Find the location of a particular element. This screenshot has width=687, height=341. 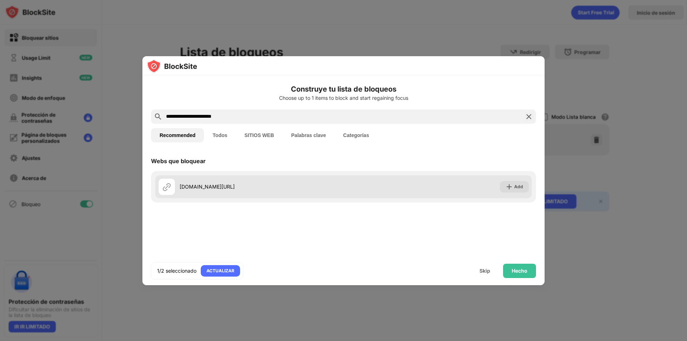

img: url.svg is located at coordinates (167, 187).